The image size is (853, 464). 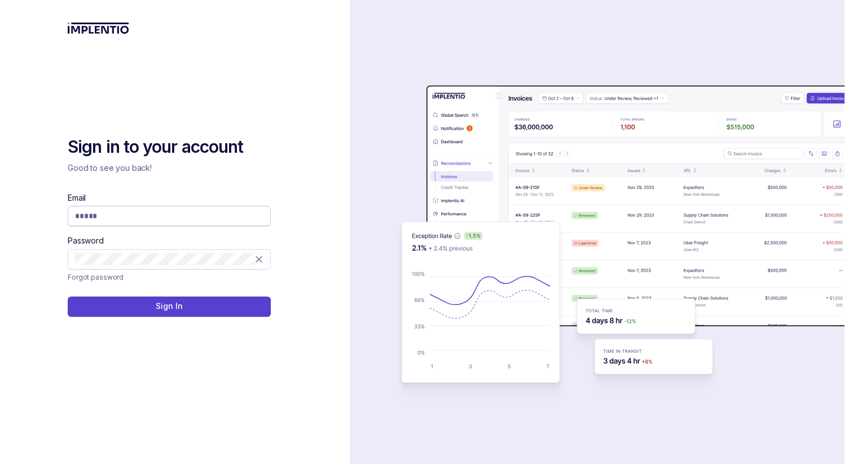 What do you see at coordinates (98, 28) in the screenshot?
I see `img: logo` at bounding box center [98, 28].